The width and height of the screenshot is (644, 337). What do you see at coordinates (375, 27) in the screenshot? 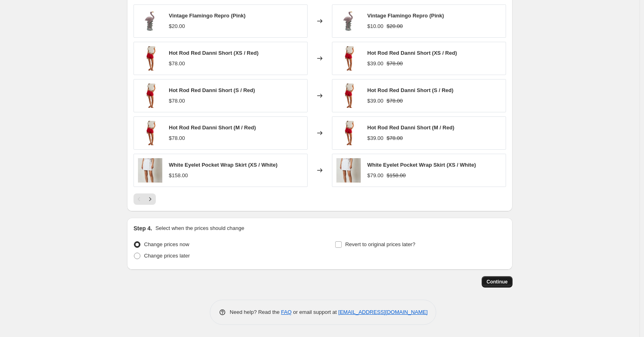
I see `div: $10.00` at bounding box center [375, 27].